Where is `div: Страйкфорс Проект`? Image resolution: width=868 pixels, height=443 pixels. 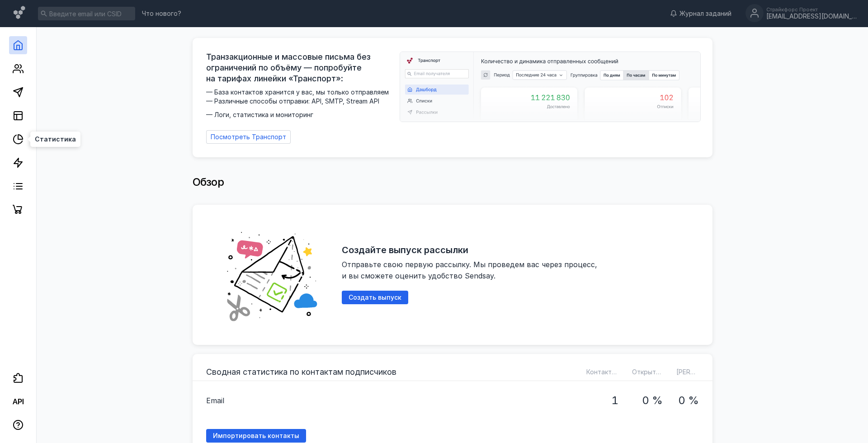 div: Страйкфорс Проект is located at coordinates (811, 9).